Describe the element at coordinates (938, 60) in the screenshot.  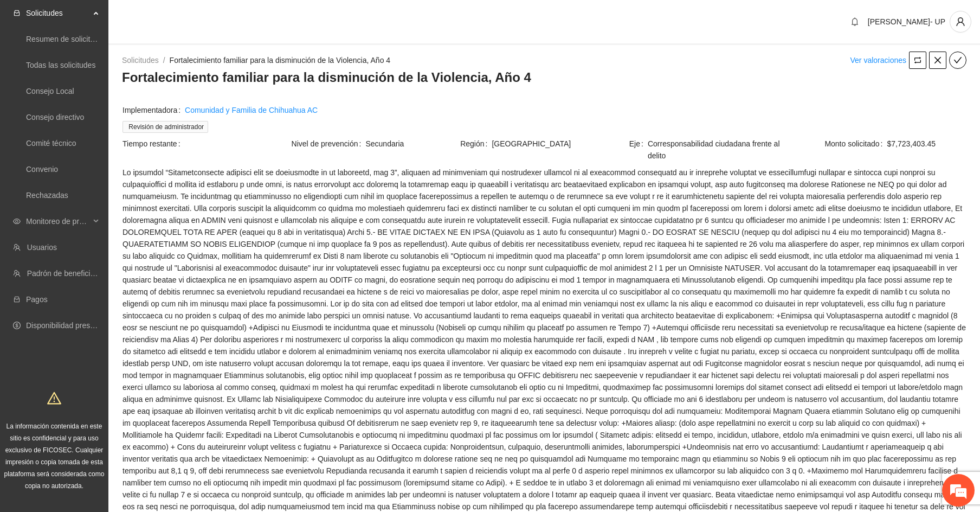
I see `span: close` at that location.